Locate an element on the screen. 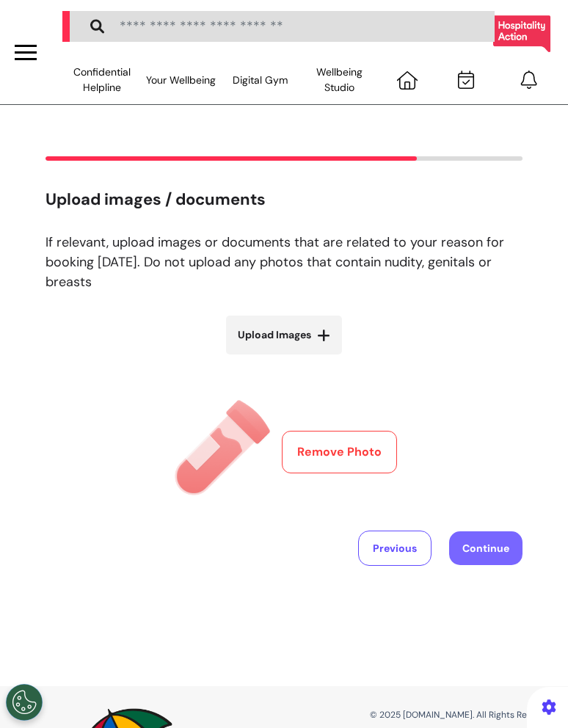 The height and width of the screenshot is (728, 568). div: Wellbeing Studio is located at coordinates (339, 80).